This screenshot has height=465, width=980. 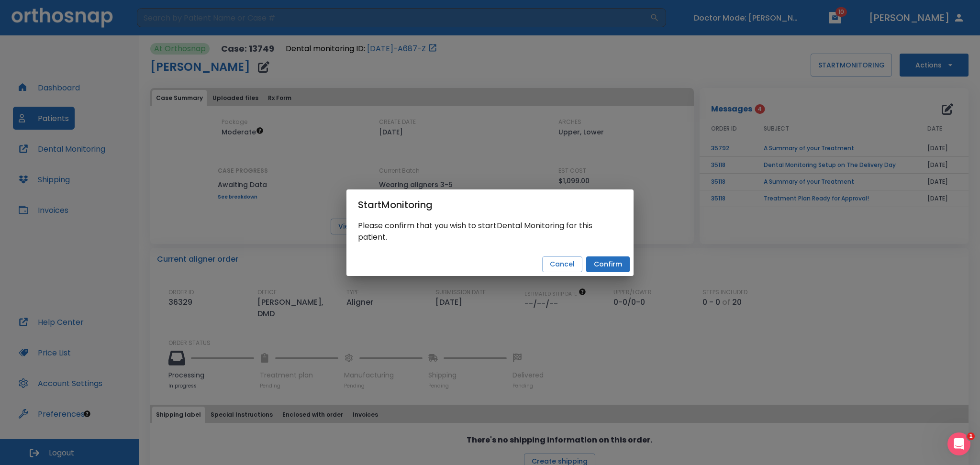 What do you see at coordinates (970, 436) in the screenshot?
I see `span: 1` at bounding box center [970, 436].